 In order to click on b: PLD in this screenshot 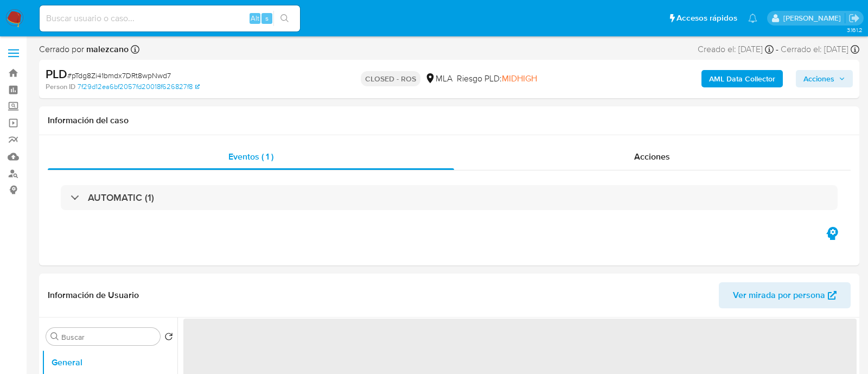, I will do `click(57, 74)`.